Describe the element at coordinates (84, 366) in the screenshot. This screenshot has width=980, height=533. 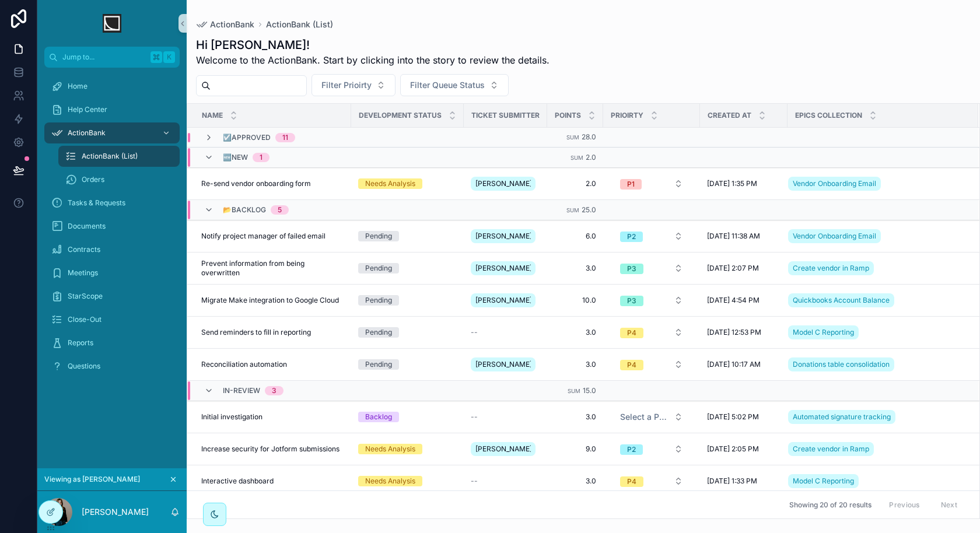
I see `span: Questions` at that location.